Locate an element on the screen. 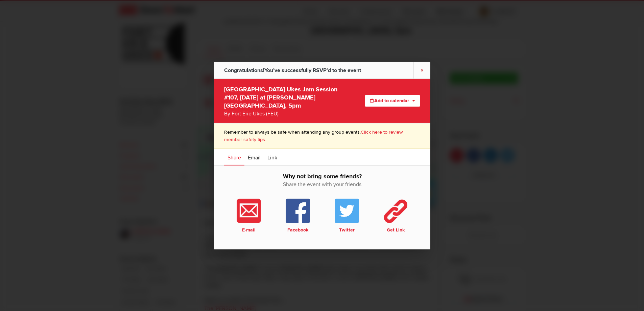  a: Facebook is located at coordinates (298, 216).